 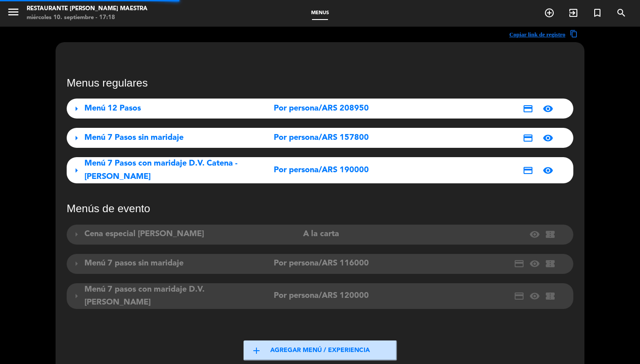 What do you see at coordinates (574, 34) in the screenshot?
I see `span: content_copy` at bounding box center [574, 34].